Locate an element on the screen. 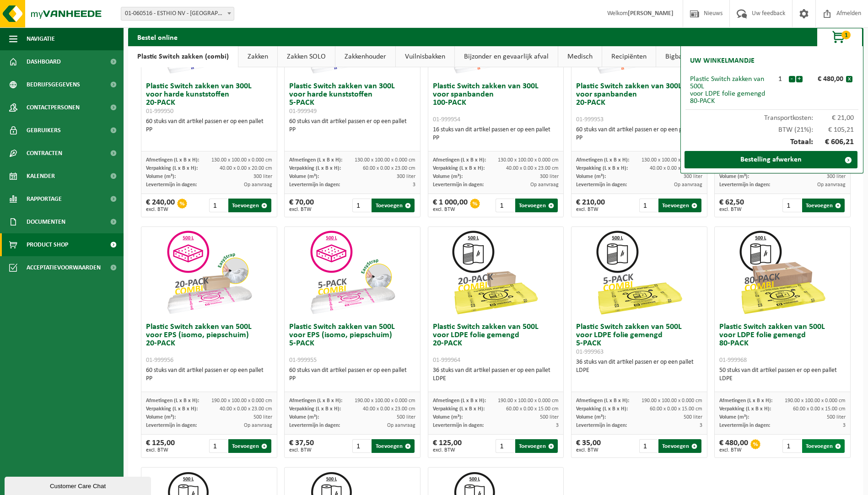  span: 01-999956 is located at coordinates (159, 360).